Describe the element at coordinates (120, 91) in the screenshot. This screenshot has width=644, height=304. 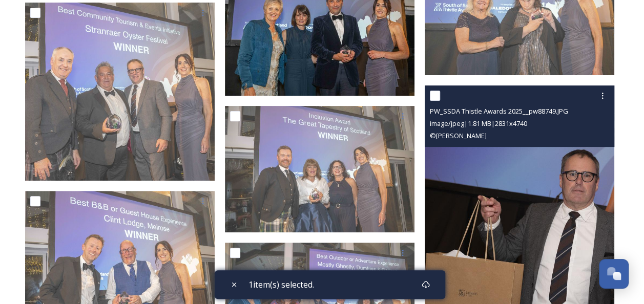
I see `img: PW_SSDA Thistle Awards 2025__pw88781.JPG` at that location.